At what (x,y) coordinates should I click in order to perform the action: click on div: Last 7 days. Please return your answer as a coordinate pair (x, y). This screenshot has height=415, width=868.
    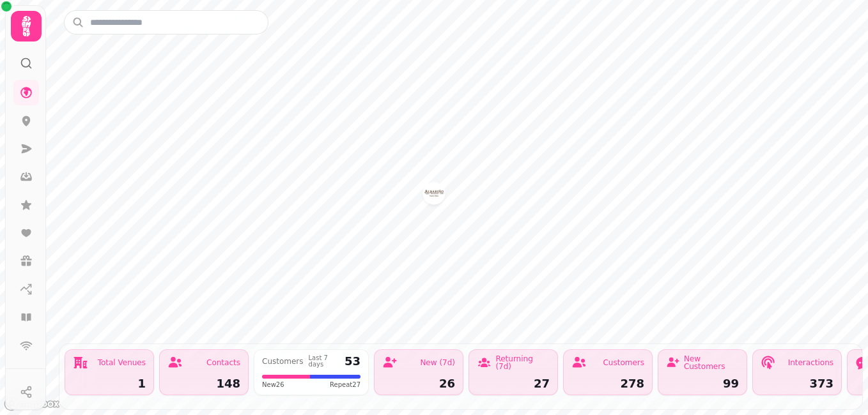
    Looking at the image, I should click on (324, 362).